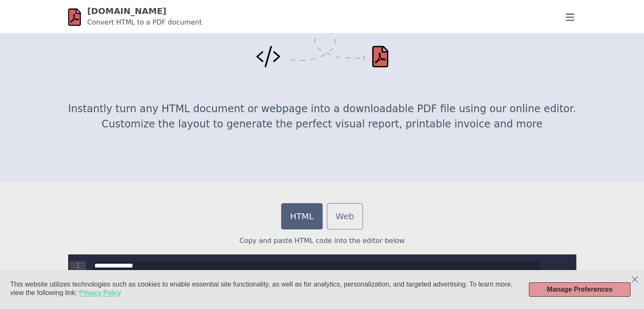 The image size is (644, 309). I want to click on p: Copy and paste HTML code into the editor below, so click(322, 241).